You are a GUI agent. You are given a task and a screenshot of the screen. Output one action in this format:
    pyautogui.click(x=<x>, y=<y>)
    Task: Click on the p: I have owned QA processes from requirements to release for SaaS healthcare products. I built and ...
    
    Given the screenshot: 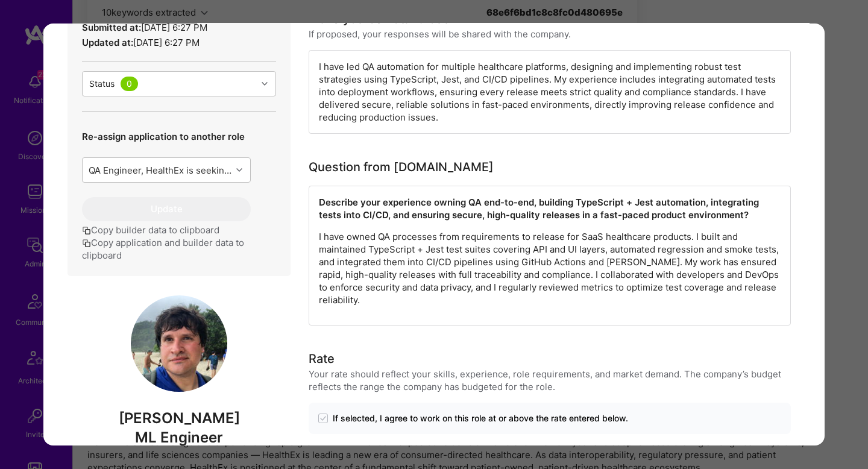 What is the action you would take?
    pyautogui.click(x=549, y=268)
    